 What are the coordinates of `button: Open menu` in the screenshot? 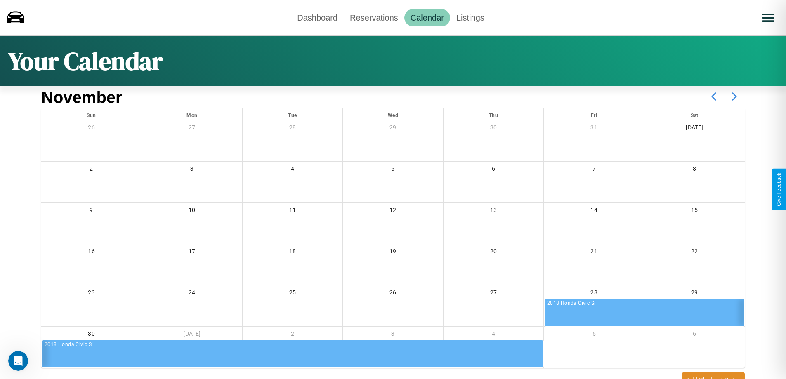 It's located at (768, 18).